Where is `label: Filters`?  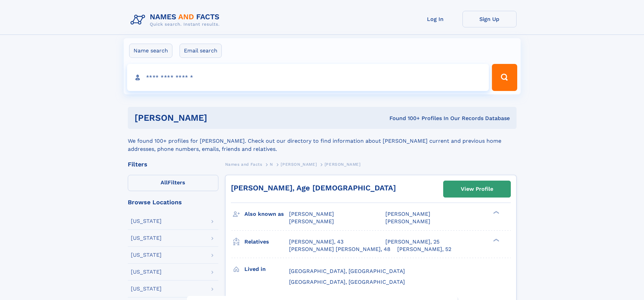 label: Filters is located at coordinates (173, 184).